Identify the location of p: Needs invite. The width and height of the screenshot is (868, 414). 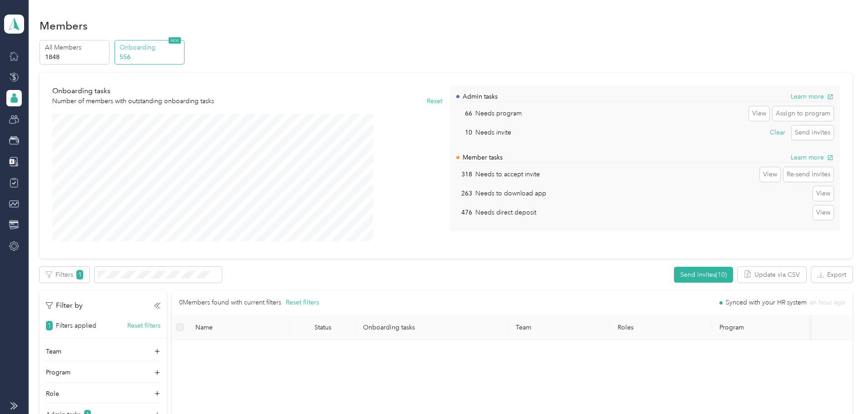
(493, 132).